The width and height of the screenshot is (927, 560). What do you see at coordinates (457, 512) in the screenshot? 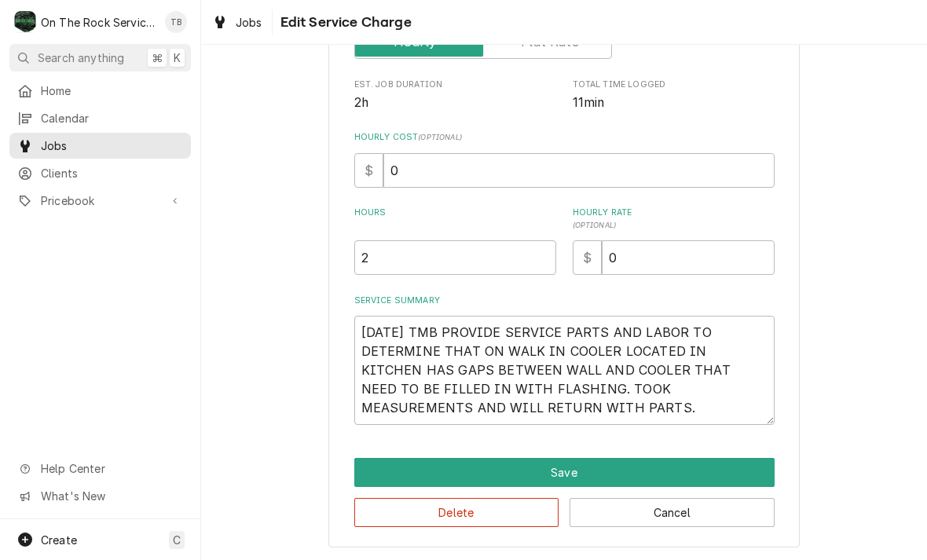
I see `button: Delete` at bounding box center [457, 512].